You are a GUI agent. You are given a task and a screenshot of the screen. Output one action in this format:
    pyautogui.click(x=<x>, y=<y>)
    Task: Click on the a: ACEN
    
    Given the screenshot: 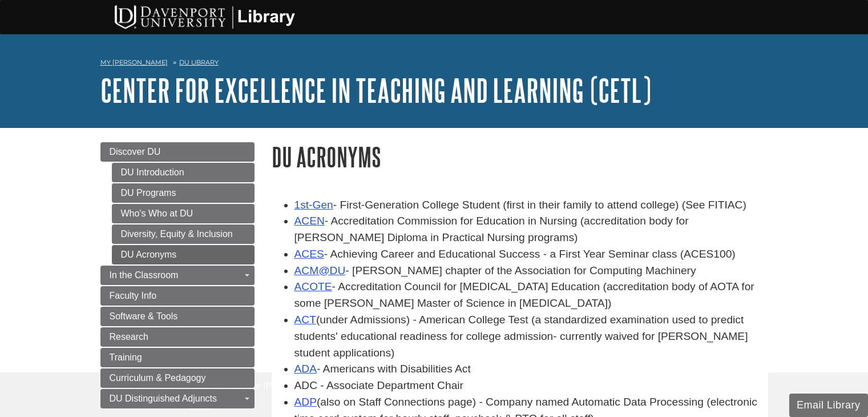 What is the action you would take?
    pyautogui.click(x=309, y=220)
    